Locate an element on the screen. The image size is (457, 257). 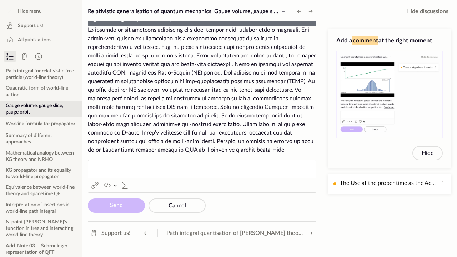
span: Hide menu is located at coordinates (30, 11).